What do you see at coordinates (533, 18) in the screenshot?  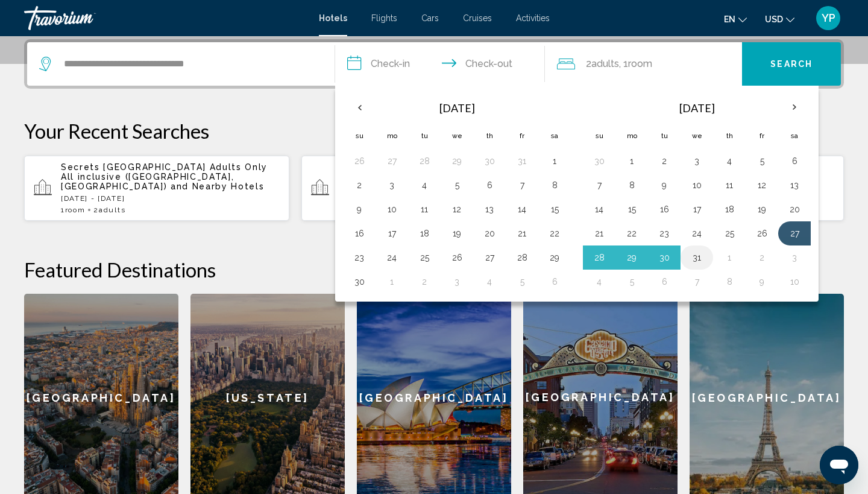 I see `span: Activities` at bounding box center [533, 18].